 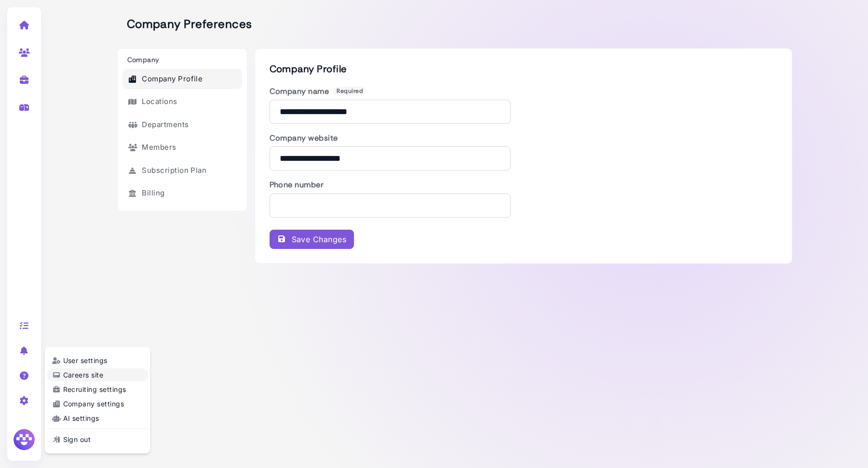 What do you see at coordinates (182, 79) in the screenshot?
I see `a: Company Profile` at bounding box center [182, 79].